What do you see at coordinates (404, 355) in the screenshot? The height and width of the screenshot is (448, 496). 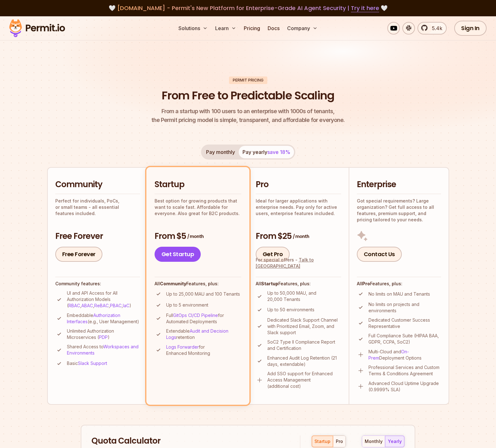 I see `p: Multi-Cloud and Deployment Options` at bounding box center [404, 355].